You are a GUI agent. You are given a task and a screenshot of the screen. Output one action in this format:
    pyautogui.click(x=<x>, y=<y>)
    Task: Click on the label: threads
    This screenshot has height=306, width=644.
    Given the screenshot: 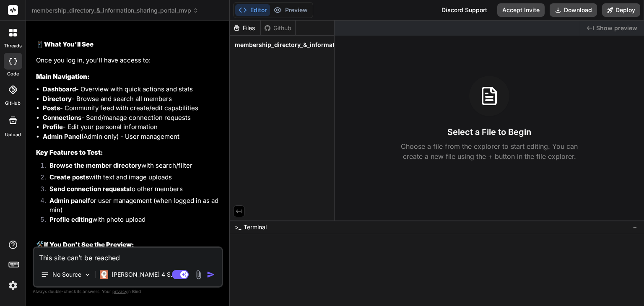 What is the action you would take?
    pyautogui.click(x=12, y=46)
    